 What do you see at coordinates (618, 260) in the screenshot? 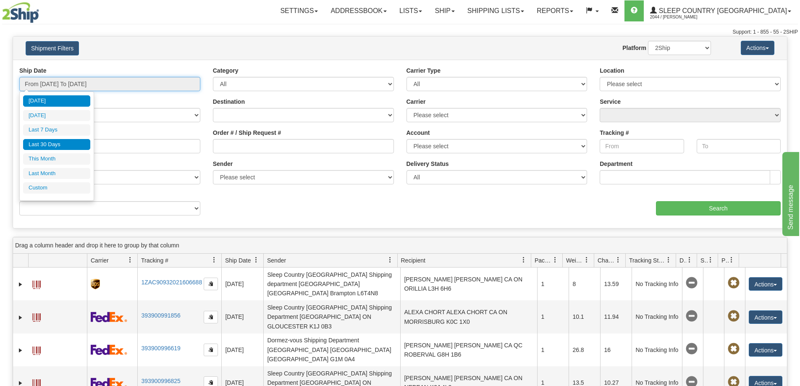
I see `a: Charge filter column settings` at bounding box center [618, 260].